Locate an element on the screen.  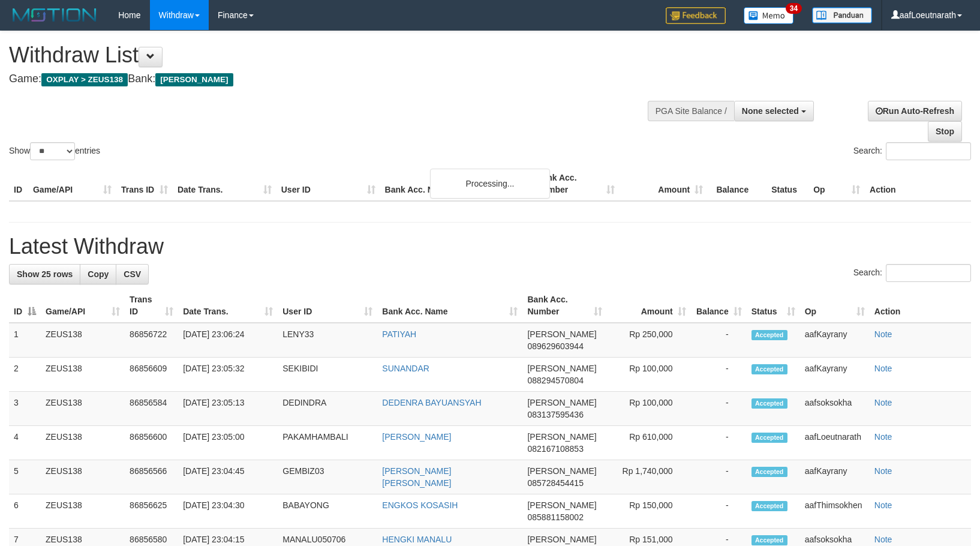
span: Copy 085728454415 to clipboard is located at coordinates (555, 483).